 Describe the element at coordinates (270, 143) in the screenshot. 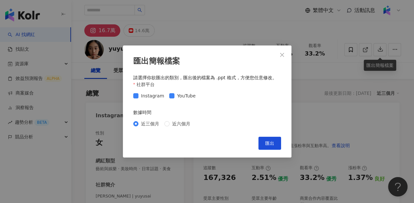

I see `span: 匯出` at that location.